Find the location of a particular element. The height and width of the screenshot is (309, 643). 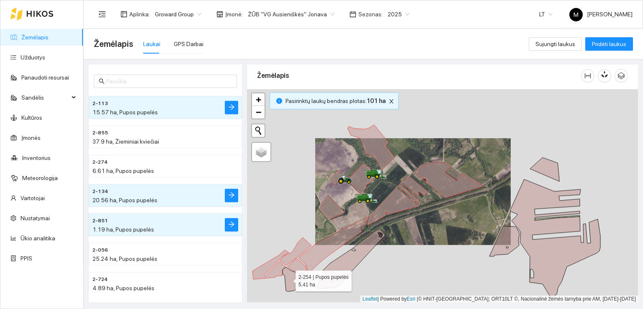

a: Nustatymai is located at coordinates (35, 218).